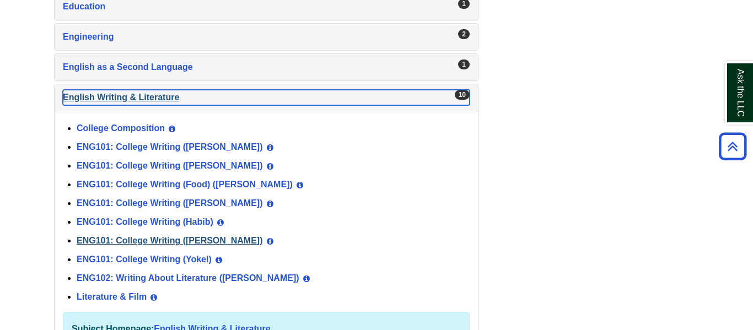  What do you see at coordinates (462, 95) in the screenshot?
I see `div: 10` at bounding box center [462, 95].